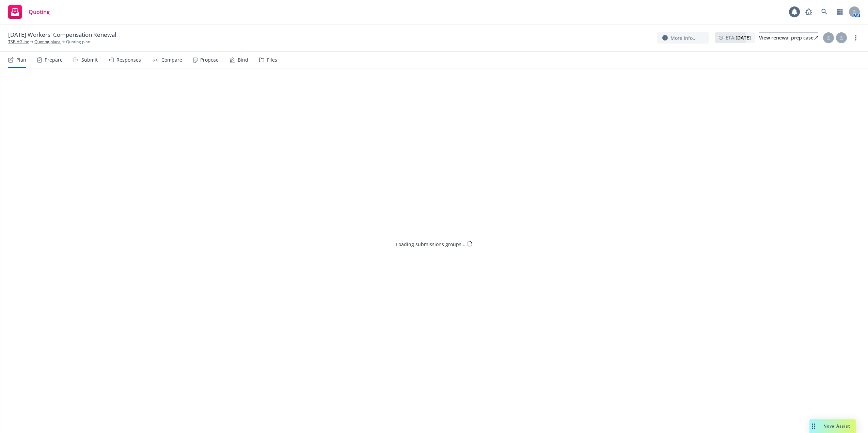 The height and width of the screenshot is (433, 868). I want to click on div: Drag to move, so click(813, 426).